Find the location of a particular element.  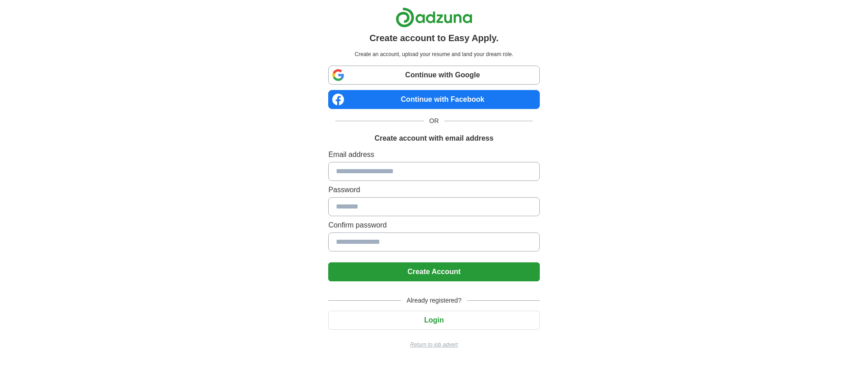

a: Return to job advert is located at coordinates (433, 345).